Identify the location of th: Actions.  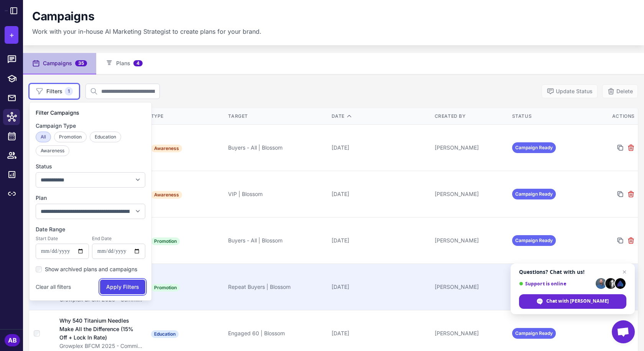
(612, 116).